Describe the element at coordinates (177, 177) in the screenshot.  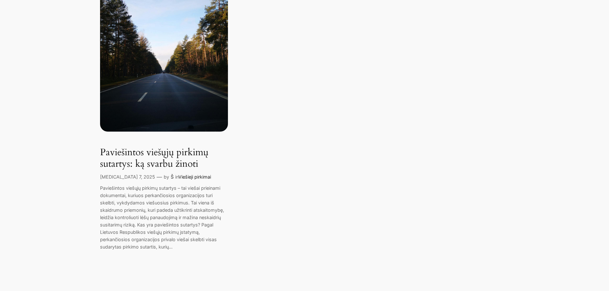
I see `span: in` at that location.